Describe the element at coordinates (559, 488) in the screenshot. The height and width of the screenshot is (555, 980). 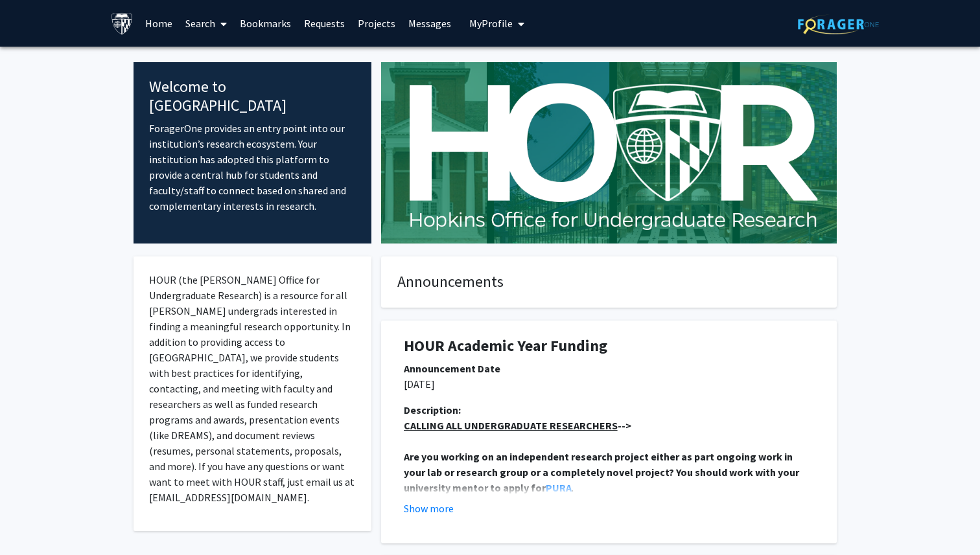
I see `strong: PURA` at that location.